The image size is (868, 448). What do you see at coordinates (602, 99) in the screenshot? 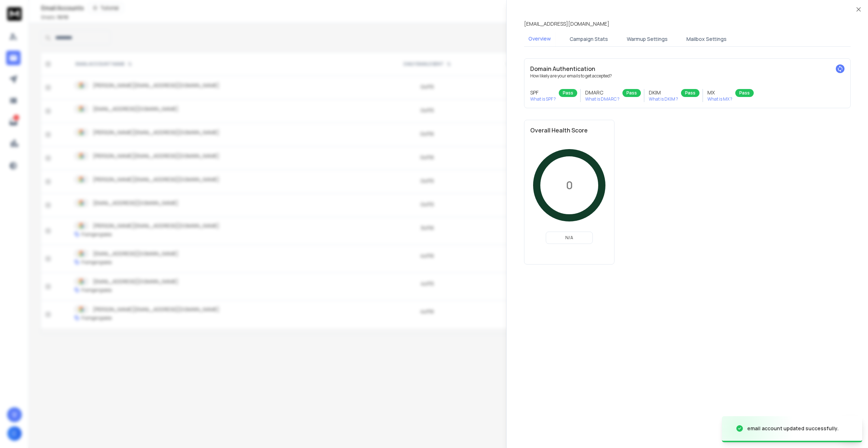
I see `p: What is DMARC ?` at bounding box center [602, 99].